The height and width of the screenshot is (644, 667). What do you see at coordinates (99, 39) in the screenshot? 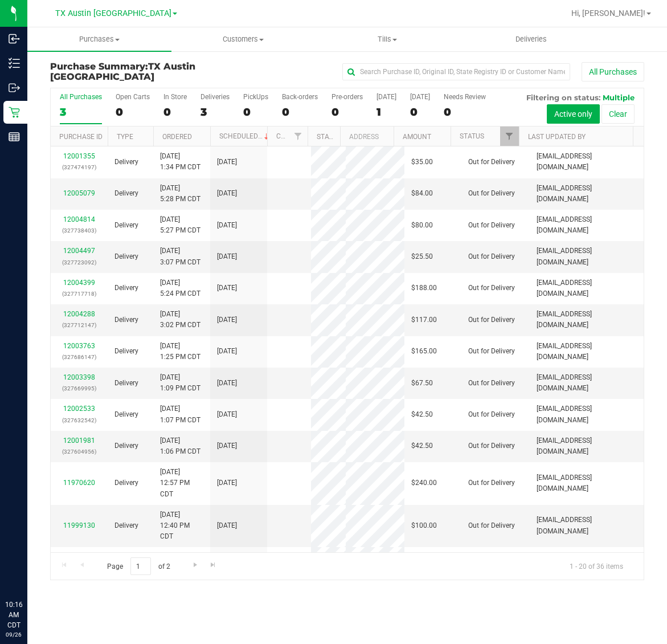
I see `a: Purchases` at bounding box center [99, 39].